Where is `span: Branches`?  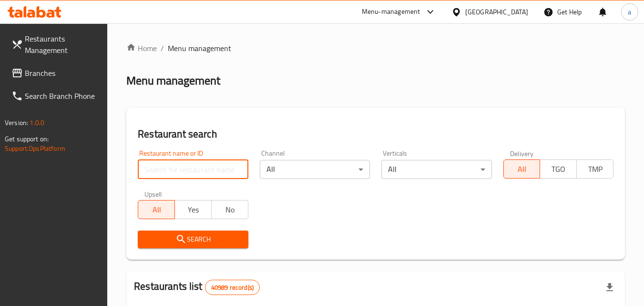 span: Branches is located at coordinates (63, 73).